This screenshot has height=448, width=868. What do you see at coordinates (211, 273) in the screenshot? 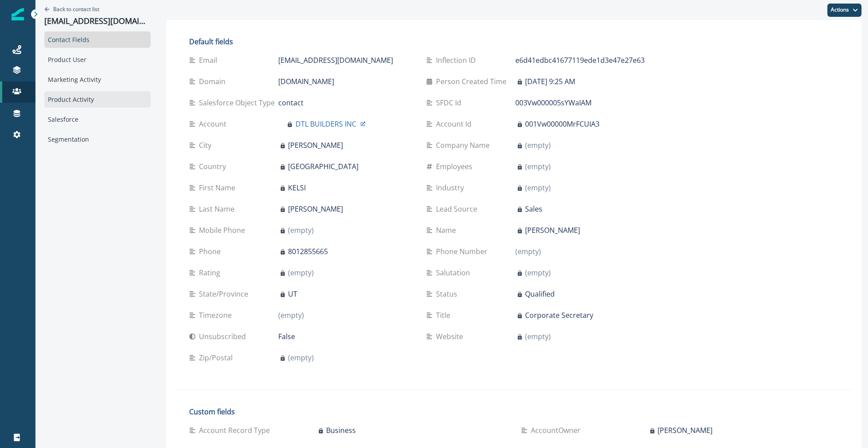
I see `p: Rating` at bounding box center [211, 273].